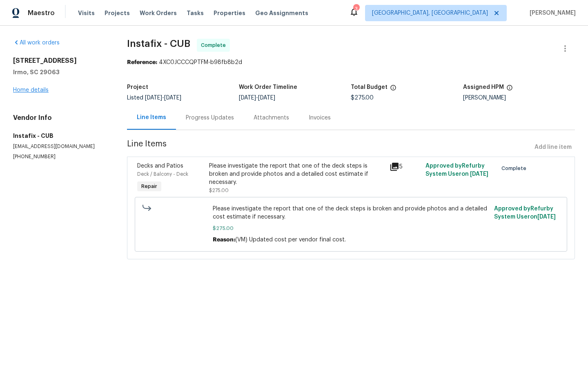 The height and width of the screenshot is (367, 588). Describe the element at coordinates (41, 13) in the screenshot. I see `span: Maestro` at that location.